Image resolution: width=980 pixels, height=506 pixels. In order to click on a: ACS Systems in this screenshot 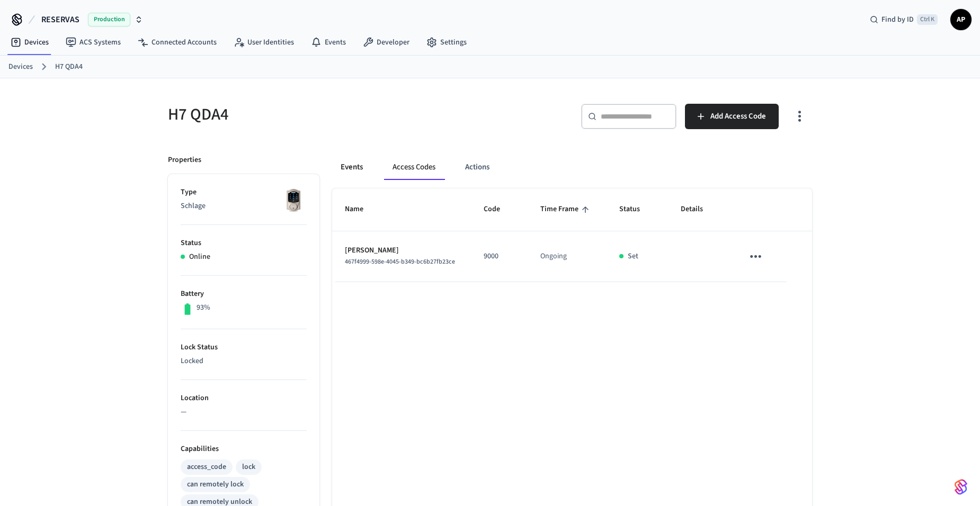, I will do `click(93, 42)`.